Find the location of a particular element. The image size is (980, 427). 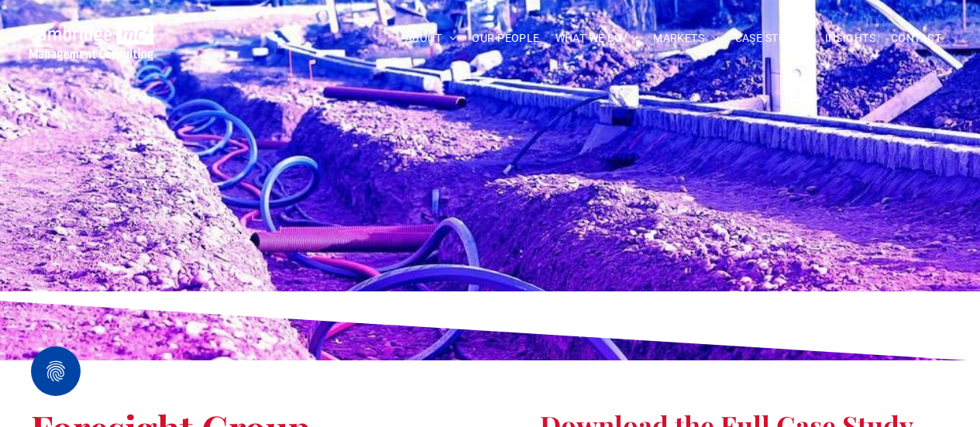

a: ABOUT is located at coordinates (431, 38).